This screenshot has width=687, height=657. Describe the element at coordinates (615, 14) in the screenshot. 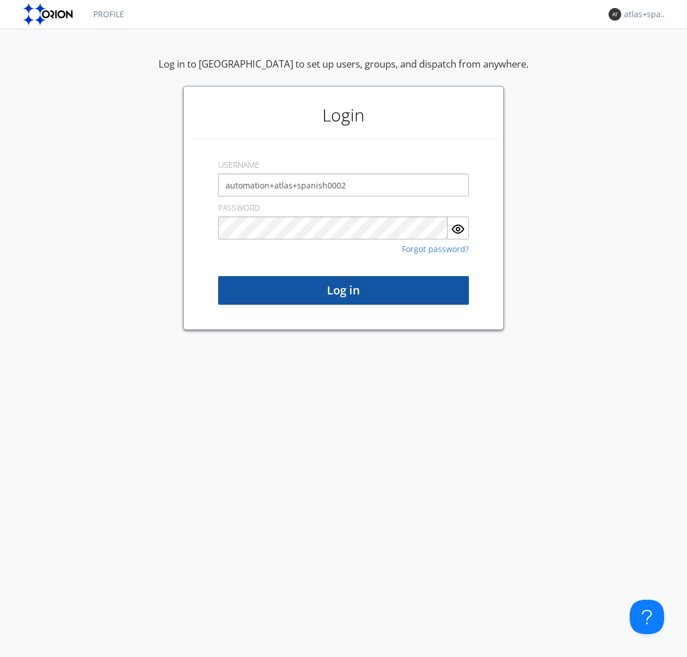

I see `img: 373638.png` at that location.